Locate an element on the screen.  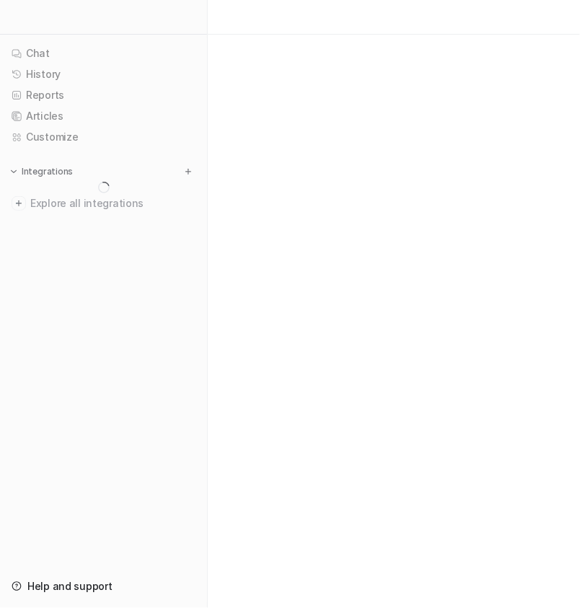
img: expand menu is located at coordinates (14, 172).